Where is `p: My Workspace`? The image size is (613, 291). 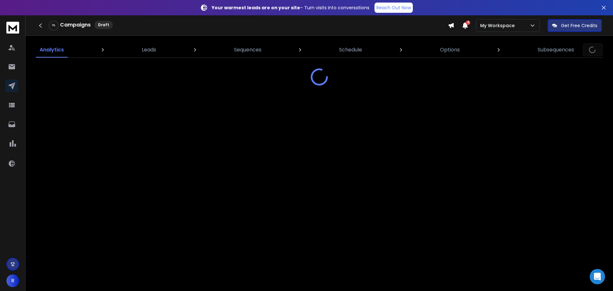 p: My Workspace is located at coordinates (499, 26).